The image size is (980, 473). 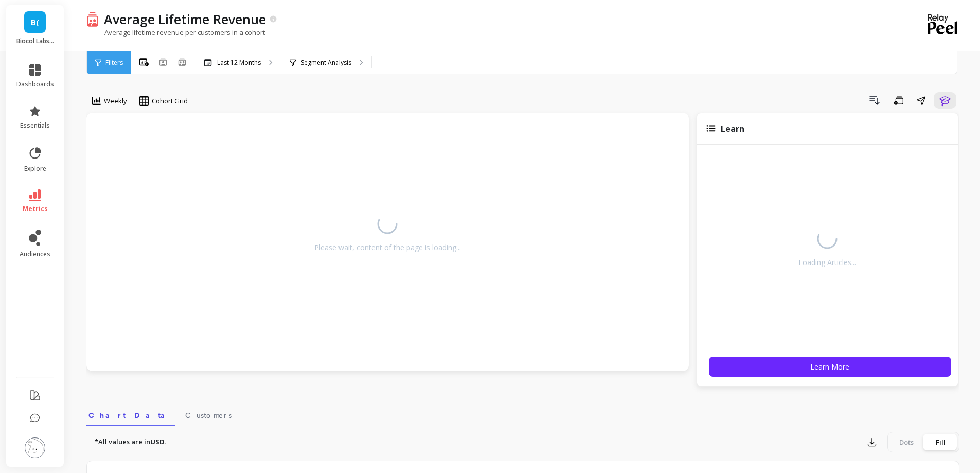 What do you see at coordinates (35, 254) in the screenshot?
I see `span: audiences` at bounding box center [35, 254].